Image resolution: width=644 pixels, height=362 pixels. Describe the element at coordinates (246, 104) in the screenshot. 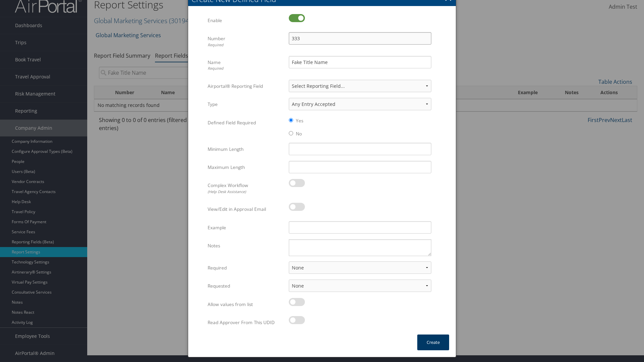

I see `label: Type` at that location.